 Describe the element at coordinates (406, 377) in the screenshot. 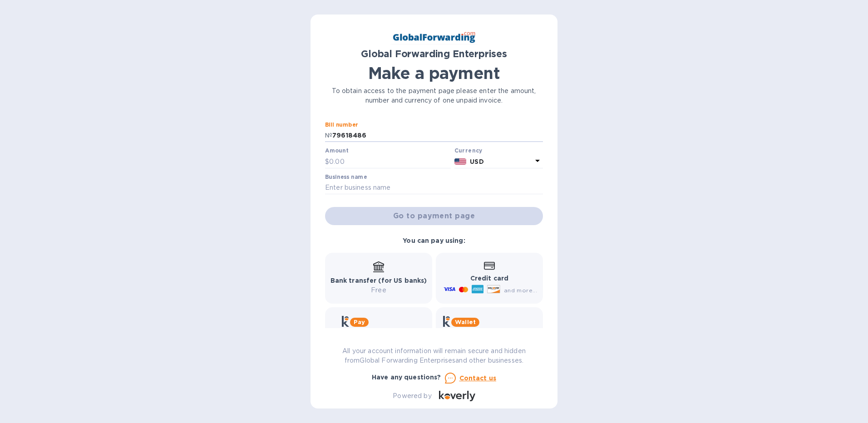

I see `b: Have any questions?` at that location.